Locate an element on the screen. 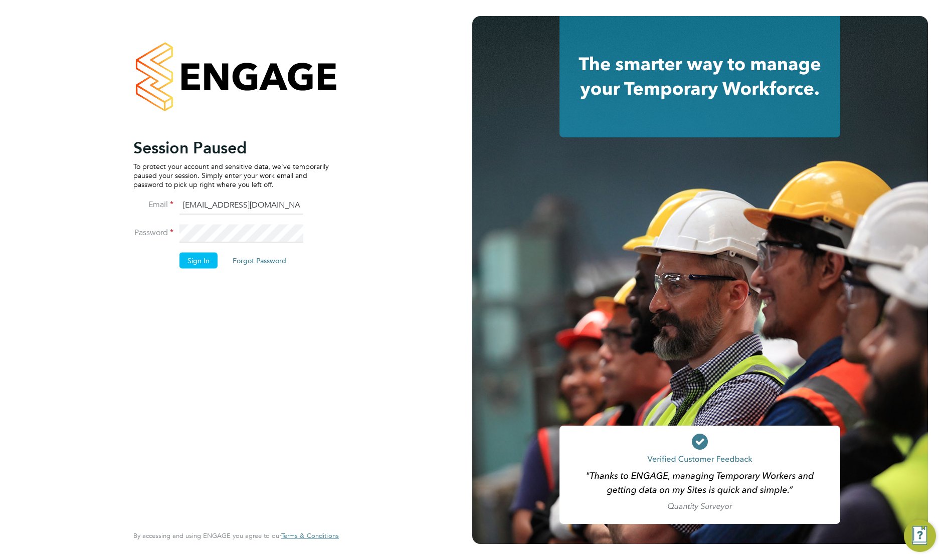 This screenshot has width=944, height=560. span: Terms & Conditions is located at coordinates (310, 535).